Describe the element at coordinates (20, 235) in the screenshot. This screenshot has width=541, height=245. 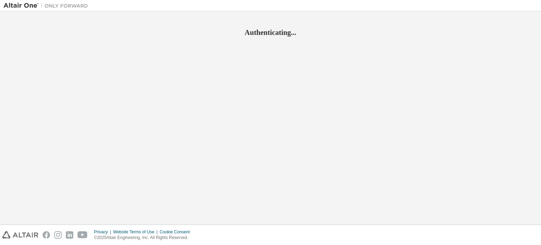
I see `img: altair_logo.svg` at that location.